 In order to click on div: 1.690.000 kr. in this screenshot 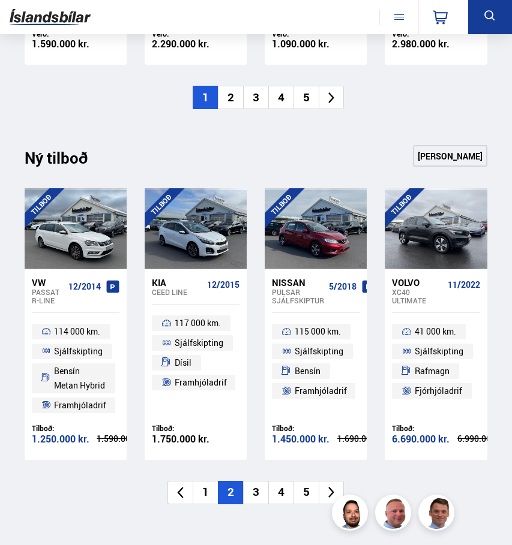, I will do `click(362, 439)`.